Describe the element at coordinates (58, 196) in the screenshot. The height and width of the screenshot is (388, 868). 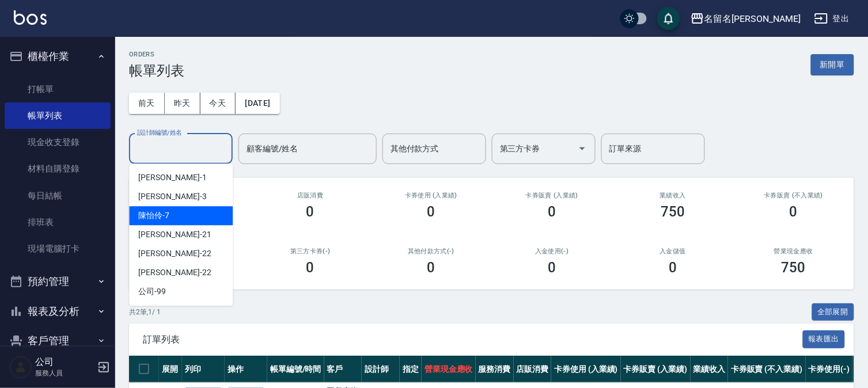
I see `a: 每日結帳` at that location.